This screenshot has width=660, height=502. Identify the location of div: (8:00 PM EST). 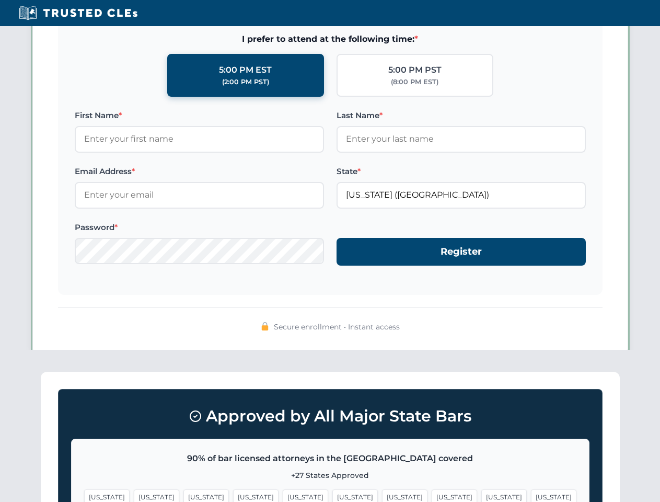
(415, 82).